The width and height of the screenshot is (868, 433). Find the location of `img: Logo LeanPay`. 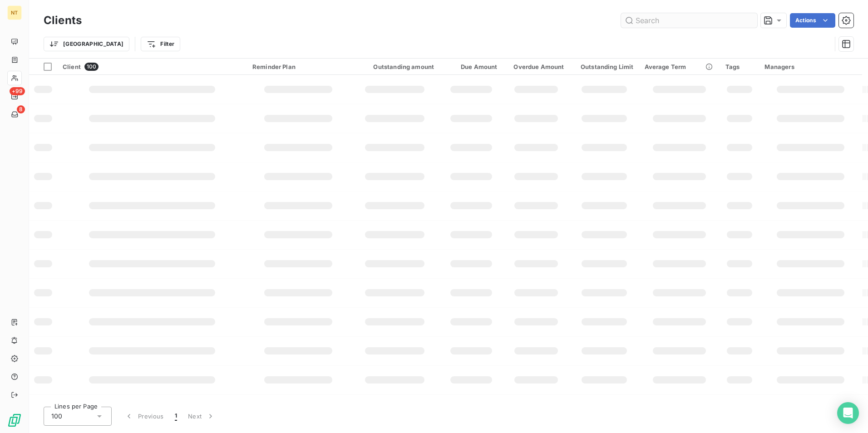

img: Logo LeanPay is located at coordinates (14, 421).